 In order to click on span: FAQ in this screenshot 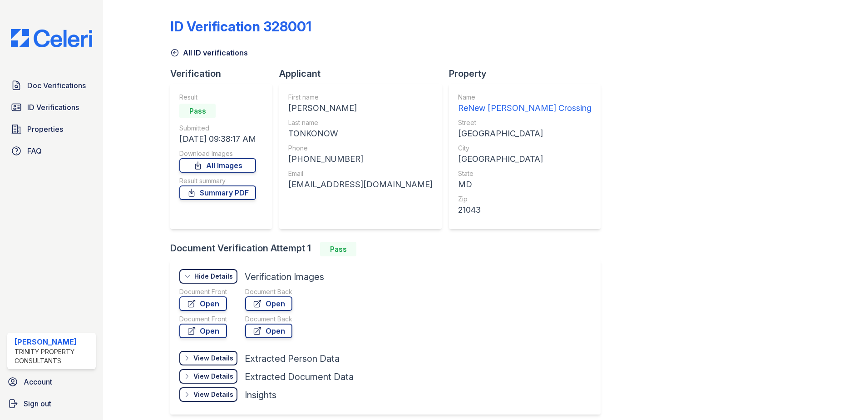, I will do `click(35, 151)`.